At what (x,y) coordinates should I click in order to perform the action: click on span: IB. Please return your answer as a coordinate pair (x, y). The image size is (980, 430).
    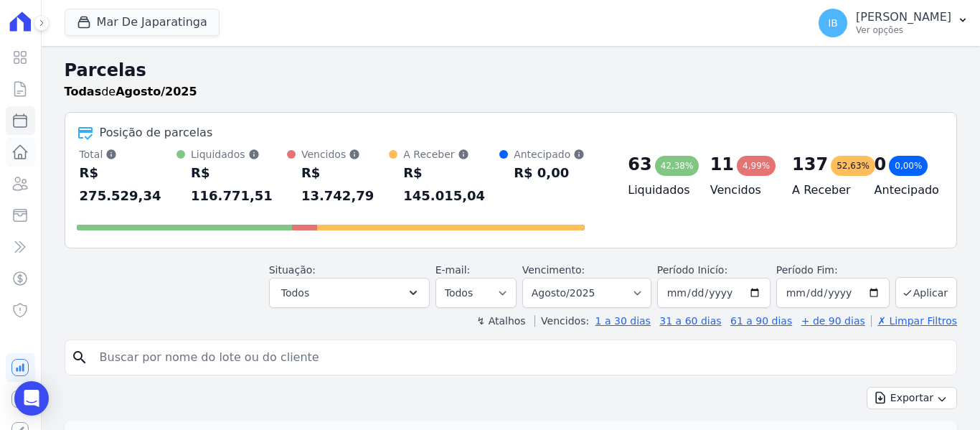
    Looking at the image, I should click on (833, 22).